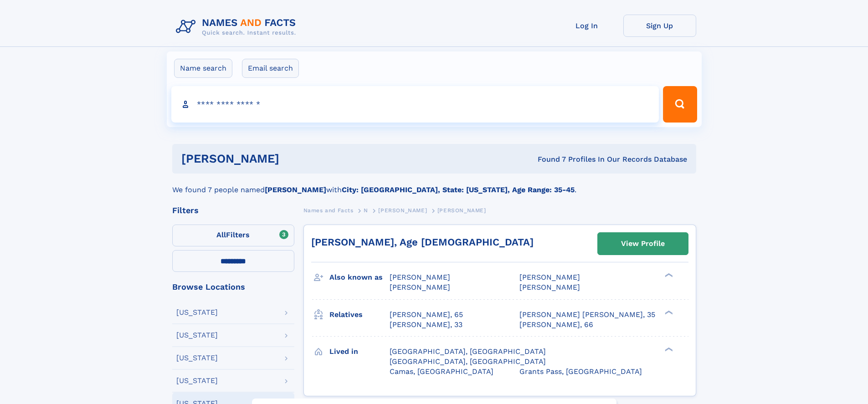 Image resolution: width=868 pixels, height=404 pixels. I want to click on div: View Profile, so click(643, 244).